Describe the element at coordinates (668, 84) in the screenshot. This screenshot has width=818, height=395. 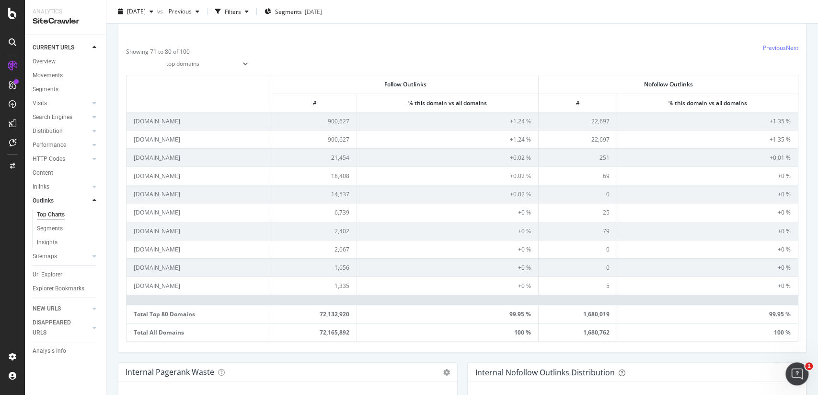
I see `th: Nofollow Outlinks` at that location.